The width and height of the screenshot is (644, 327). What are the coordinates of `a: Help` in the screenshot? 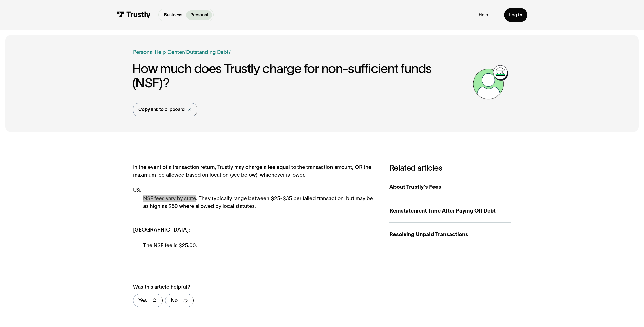 It's located at (483, 15).